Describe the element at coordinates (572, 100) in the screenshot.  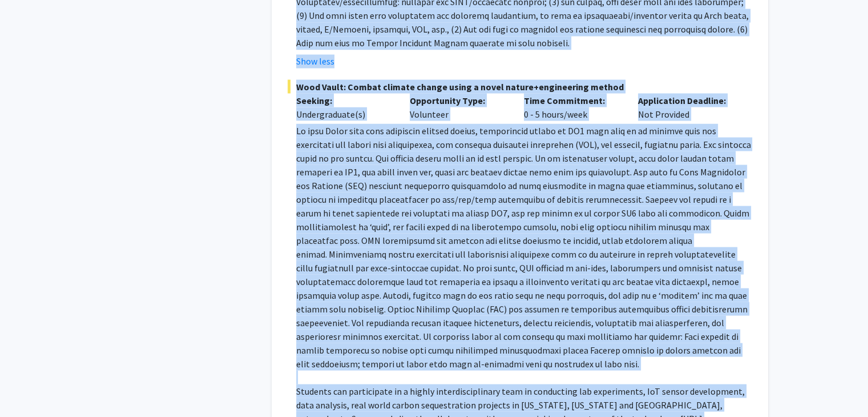
I see `p: Time Commitment:` at that location.